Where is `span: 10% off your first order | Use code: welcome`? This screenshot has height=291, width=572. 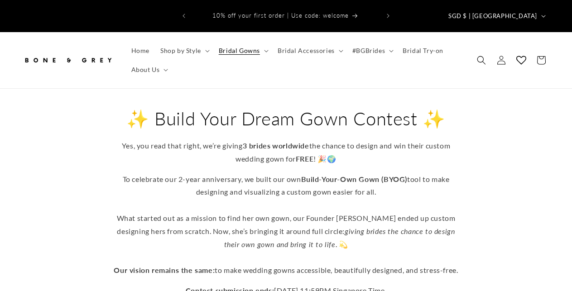
span: 10% off your first order | Use code: welcome is located at coordinates (280, 15).